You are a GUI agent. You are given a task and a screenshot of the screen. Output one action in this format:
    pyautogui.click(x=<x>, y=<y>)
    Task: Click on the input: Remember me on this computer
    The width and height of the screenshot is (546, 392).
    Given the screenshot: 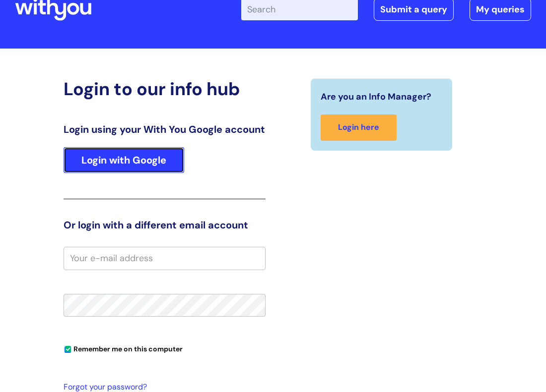 What is the action you would take?
    pyautogui.click(x=68, y=350)
    